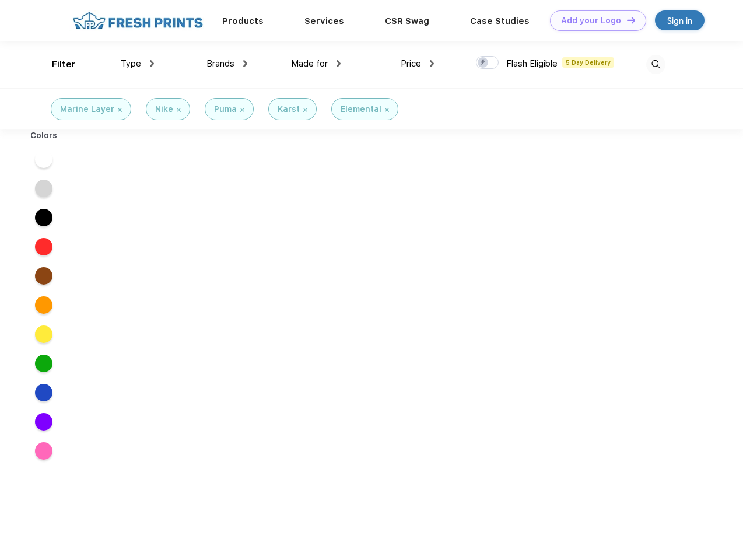 This screenshot has height=560, width=743. What do you see at coordinates (138, 21) in the screenshot?
I see `img: fo%20logo%202.webp` at bounding box center [138, 21].